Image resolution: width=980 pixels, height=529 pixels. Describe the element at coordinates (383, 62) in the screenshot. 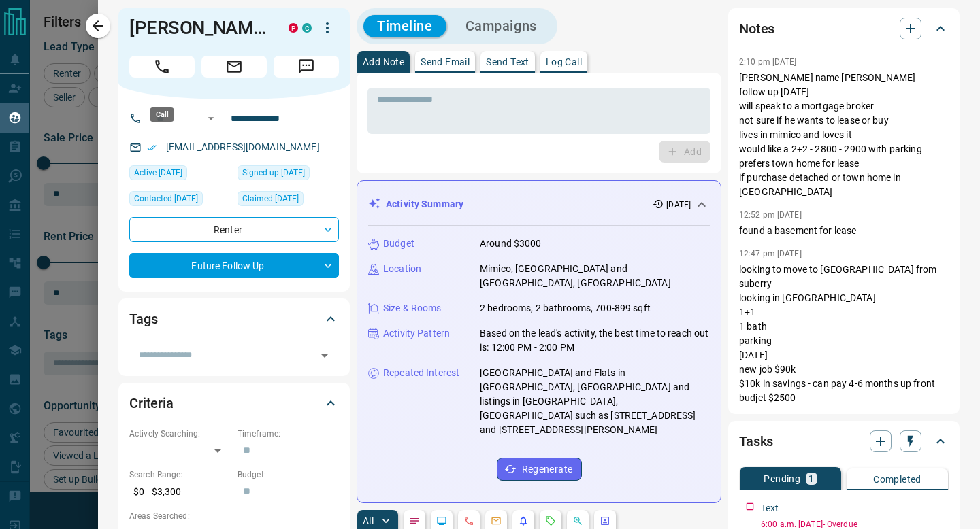

I see `p: Add Note` at that location.